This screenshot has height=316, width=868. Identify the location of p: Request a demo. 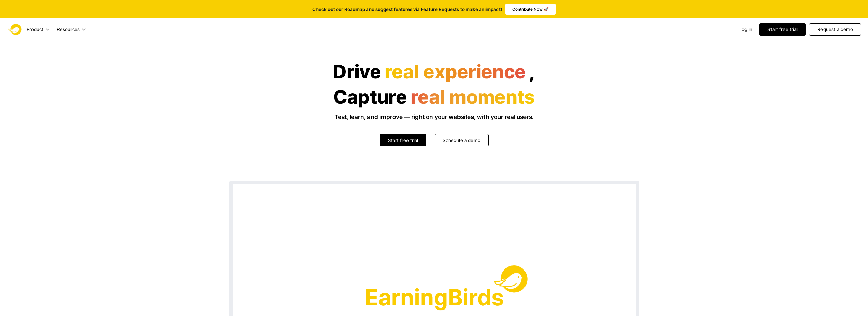
(835, 29).